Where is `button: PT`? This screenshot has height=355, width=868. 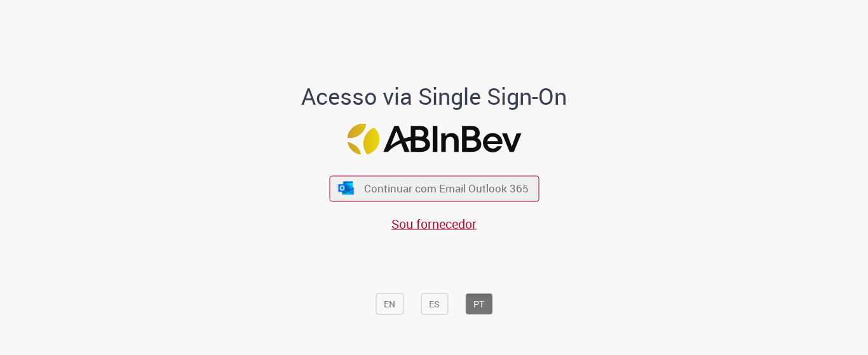
button: PT is located at coordinates (478, 303).